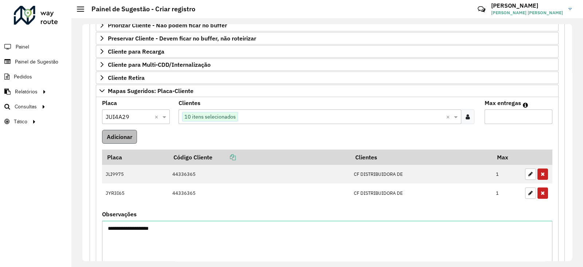 The height and width of the screenshot is (267, 583). What do you see at coordinates (23, 76) in the screenshot?
I see `span: Pedidos` at bounding box center [23, 76].